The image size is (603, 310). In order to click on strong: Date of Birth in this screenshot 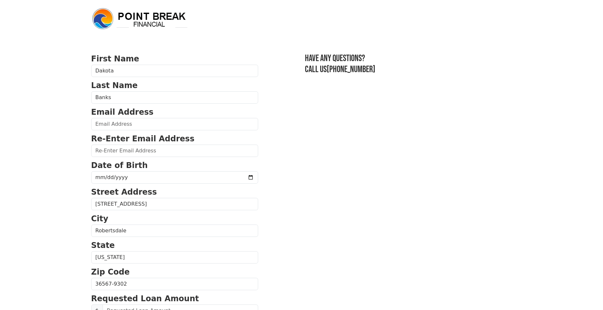, I will do `click(119, 165)`.